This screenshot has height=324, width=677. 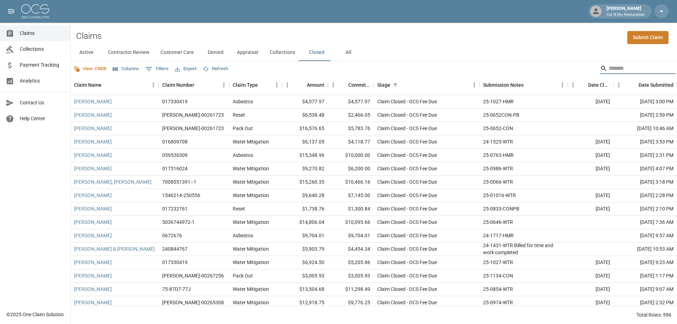 What do you see at coordinates (351, 236) in the screenshot?
I see `div: $9,704.01` at bounding box center [351, 236].